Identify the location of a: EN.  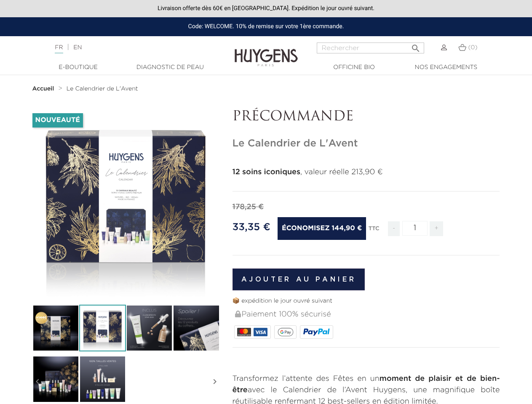
(77, 48).